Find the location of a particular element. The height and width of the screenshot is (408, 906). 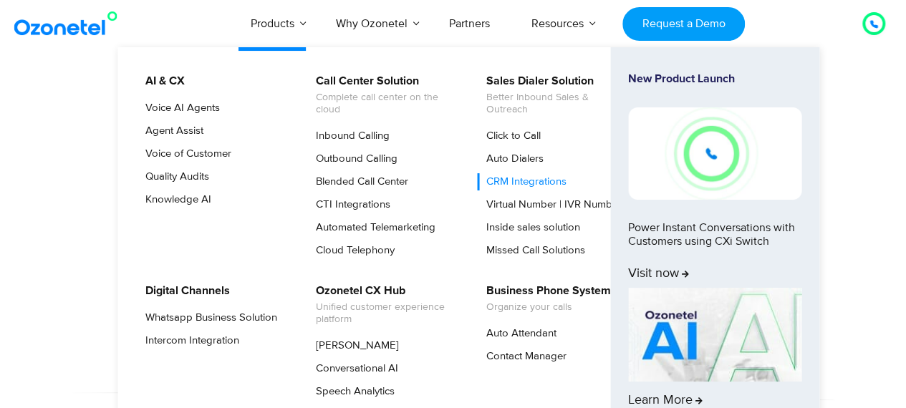

a: Auto Dialers is located at coordinates (511, 159).